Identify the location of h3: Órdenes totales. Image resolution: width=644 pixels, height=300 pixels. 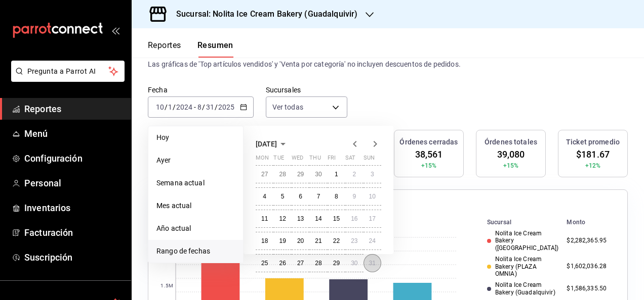
(510, 142).